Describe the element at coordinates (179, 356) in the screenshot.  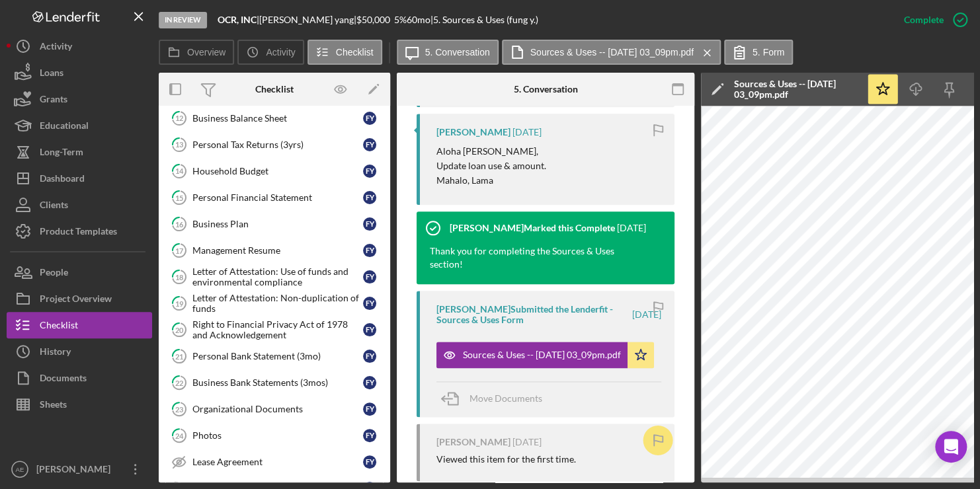
I see `tspan: 21` at that location.